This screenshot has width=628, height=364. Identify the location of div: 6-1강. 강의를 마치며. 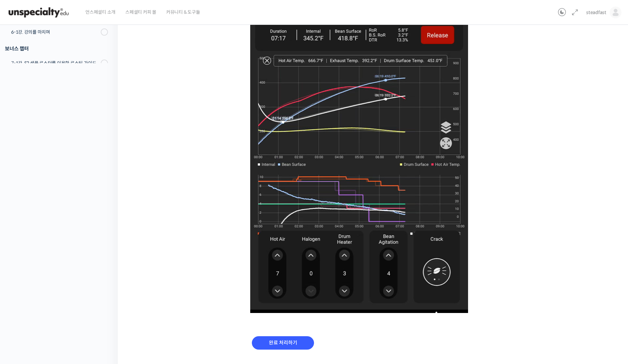
(55, 32).